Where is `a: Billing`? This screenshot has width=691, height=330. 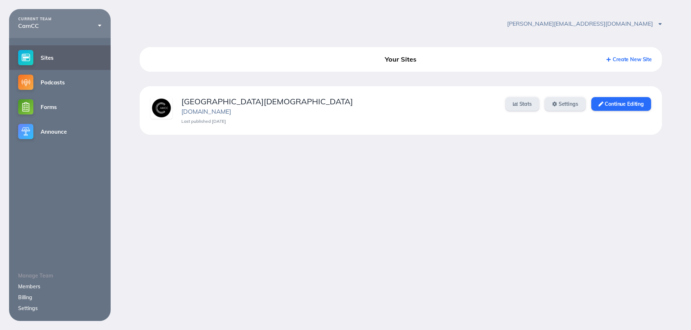
a: Billing is located at coordinates (25, 298).